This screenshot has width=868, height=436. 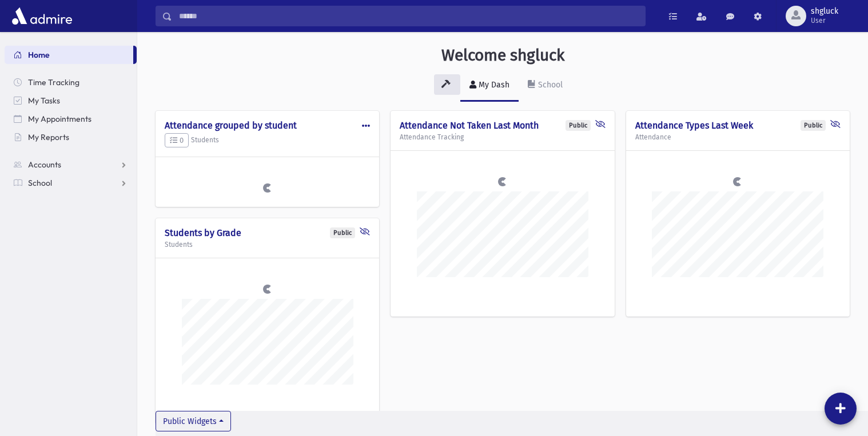 I want to click on h4: Attendance Not Taken Last Month, so click(x=502, y=125).